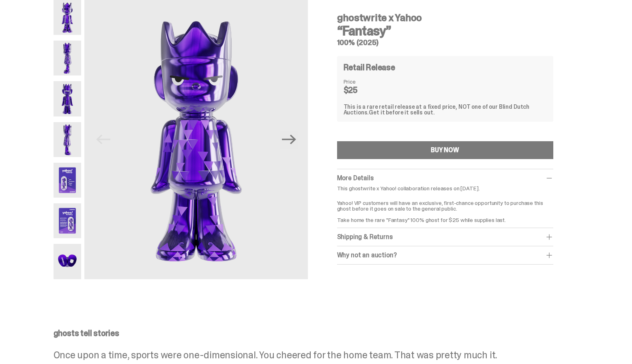  I want to click on p: Yahoo! VIP customers will have an exclusive, first-chance opportunity to purchase this ghost befo..., so click(445, 208).